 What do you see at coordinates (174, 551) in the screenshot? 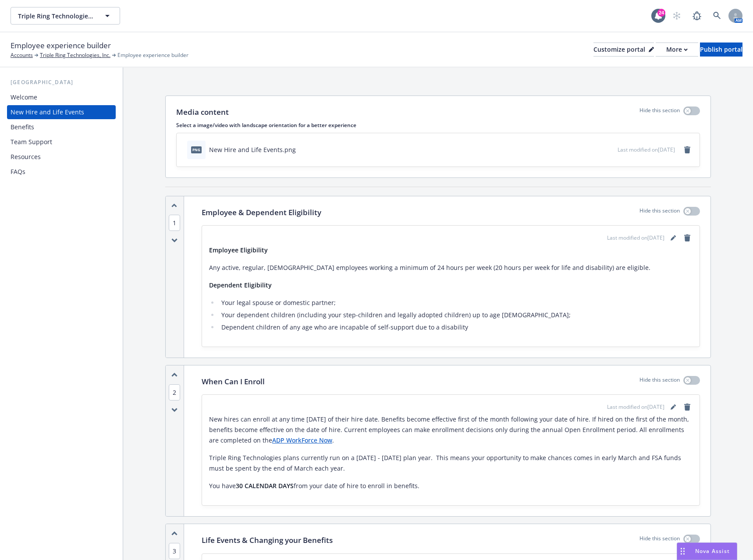
I see `span: 3` at bounding box center [174, 551].